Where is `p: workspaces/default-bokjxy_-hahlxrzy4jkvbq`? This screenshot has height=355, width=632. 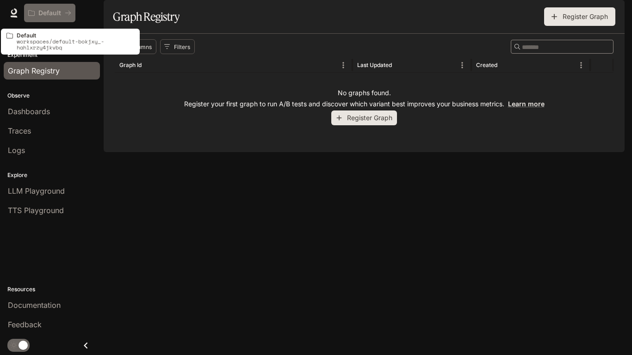
p: workspaces/default-bokjxy_-hahlxrzy4jkvbq is located at coordinates (75, 44).